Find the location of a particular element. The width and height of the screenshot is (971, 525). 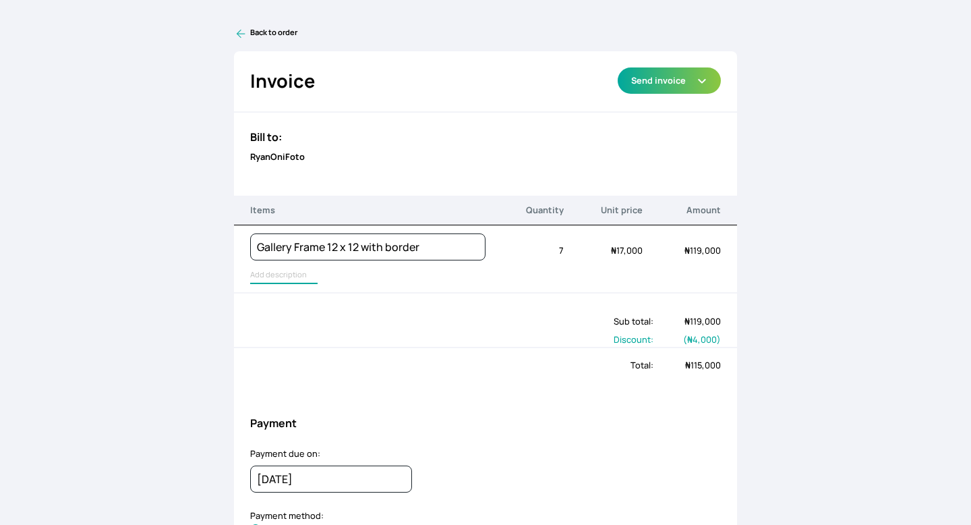

div: Discount: is located at coordinates (444, 339).